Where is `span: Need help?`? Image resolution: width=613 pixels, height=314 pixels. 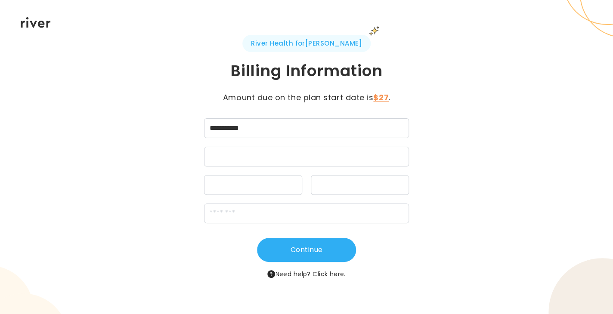
span: Need help? is located at coordinates (306, 274).